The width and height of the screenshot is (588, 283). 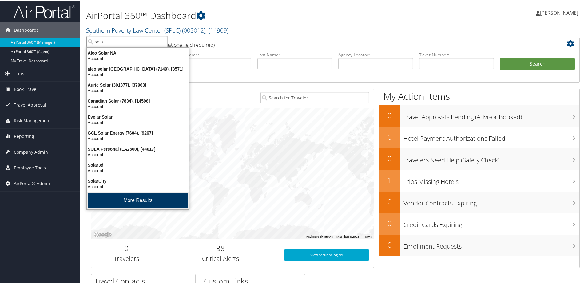 I want to click on h3: Critical Alerts, so click(x=220, y=258).